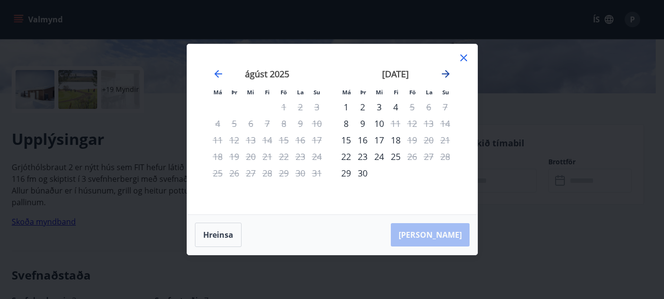 This screenshot has height=299, width=664. Describe the element at coordinates (300, 173) in the screenshot. I see `td: Not available. laugardagur, 30. ágúst 2025` at that location.